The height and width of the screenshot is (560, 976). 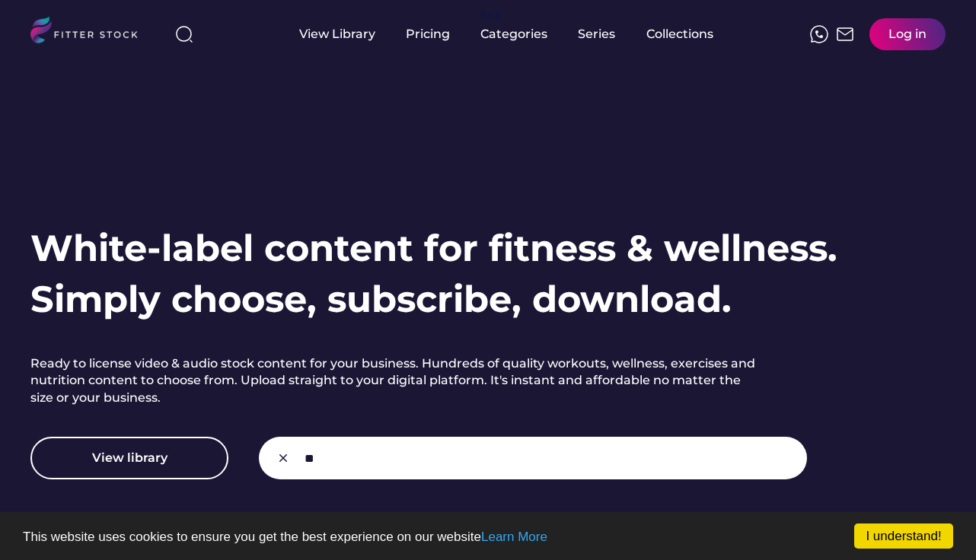 I want to click on div: Log in, so click(x=907, y=35).